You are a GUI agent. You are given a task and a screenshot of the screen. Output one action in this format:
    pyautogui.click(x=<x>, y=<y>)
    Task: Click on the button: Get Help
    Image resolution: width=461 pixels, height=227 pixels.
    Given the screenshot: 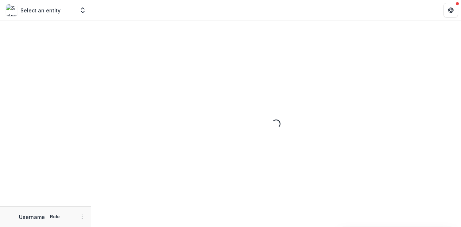 What is the action you would take?
    pyautogui.click(x=451, y=10)
    